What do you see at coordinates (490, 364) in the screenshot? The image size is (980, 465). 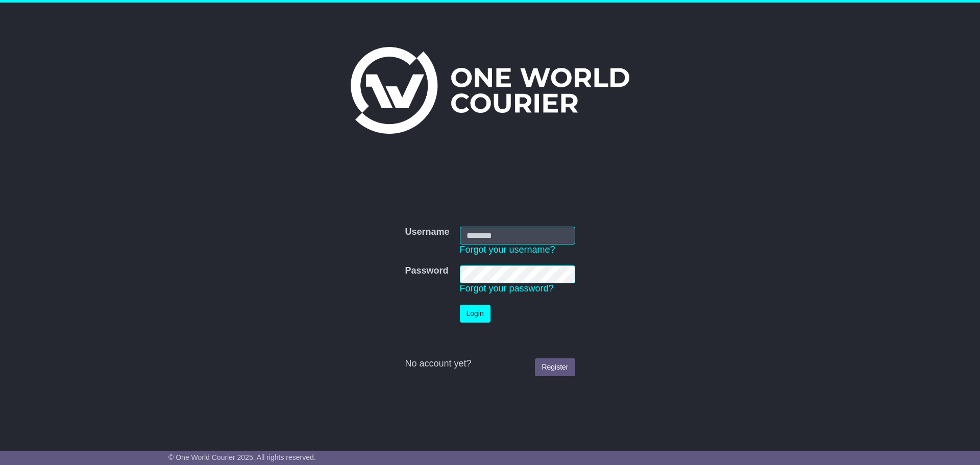 I see `div: No account yet?` at bounding box center [490, 364].